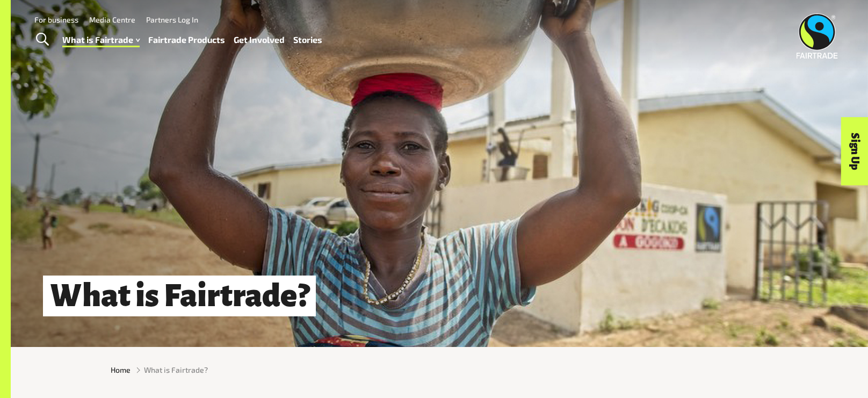  What do you see at coordinates (112, 19) in the screenshot?
I see `a: Media Centre` at bounding box center [112, 19].